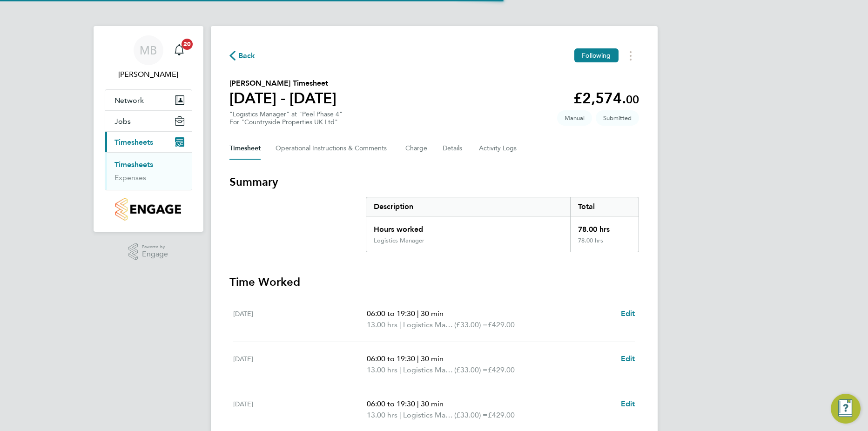 The height and width of the screenshot is (431, 868). What do you see at coordinates (149, 100) in the screenshot?
I see `button: Network` at bounding box center [149, 100].